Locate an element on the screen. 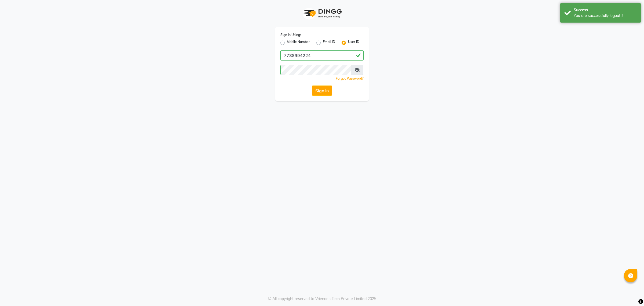  label: Email ID is located at coordinates (329, 43).